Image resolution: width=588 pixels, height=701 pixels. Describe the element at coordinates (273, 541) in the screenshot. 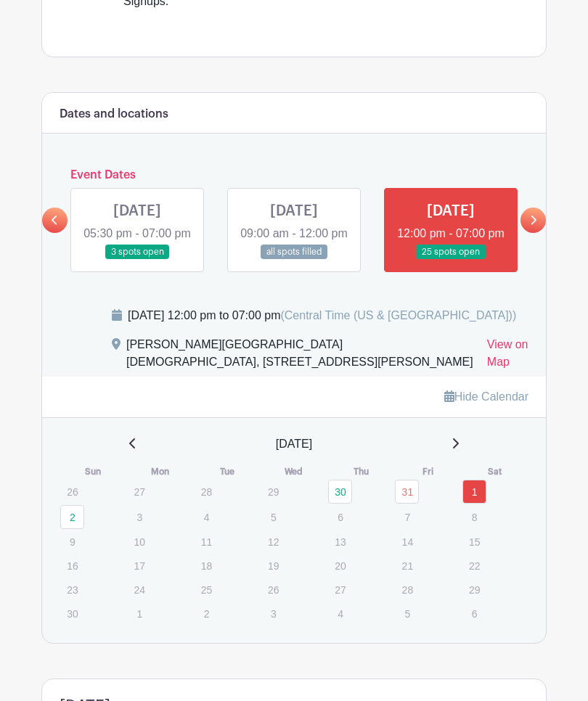

I see `p: 12` at that location.